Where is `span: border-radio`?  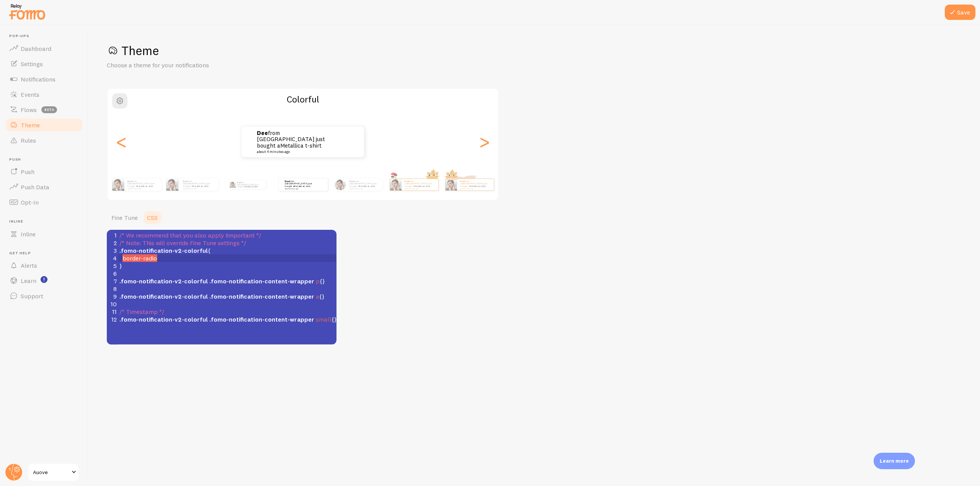 span: border-radio is located at coordinates (140, 258).